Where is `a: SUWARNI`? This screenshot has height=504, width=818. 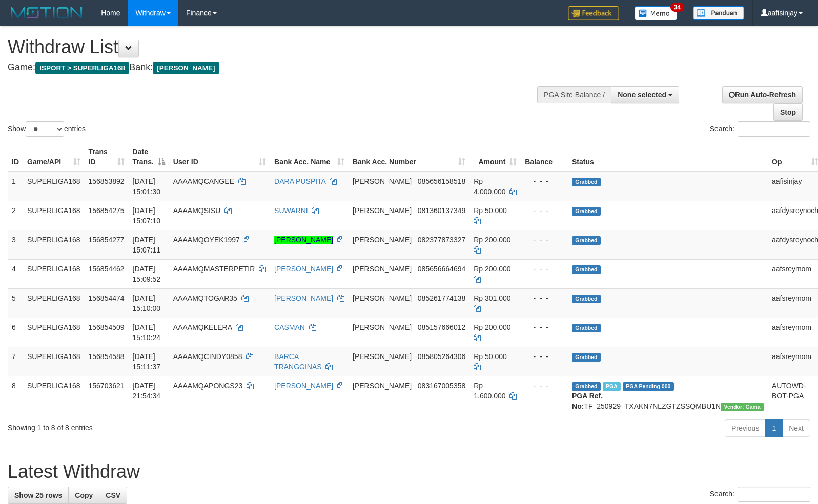
a: SUWARNI is located at coordinates (291, 211).